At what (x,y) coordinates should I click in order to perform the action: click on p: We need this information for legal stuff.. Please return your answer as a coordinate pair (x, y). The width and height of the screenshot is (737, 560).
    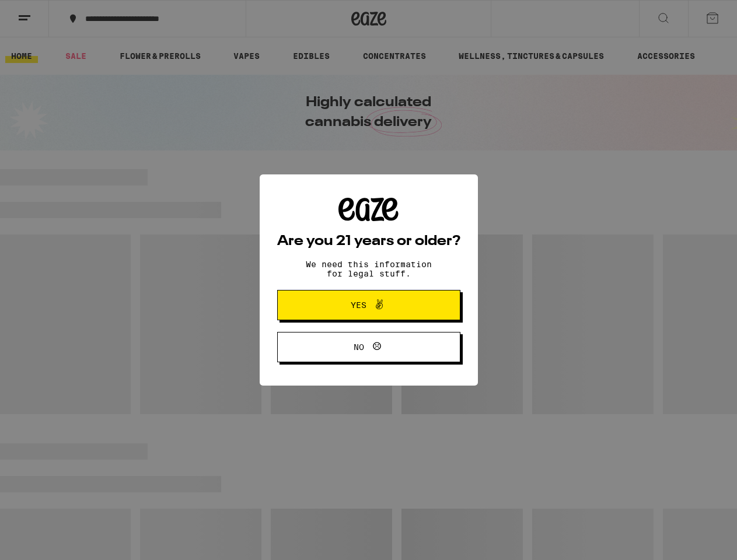
    Looking at the image, I should click on (369, 269).